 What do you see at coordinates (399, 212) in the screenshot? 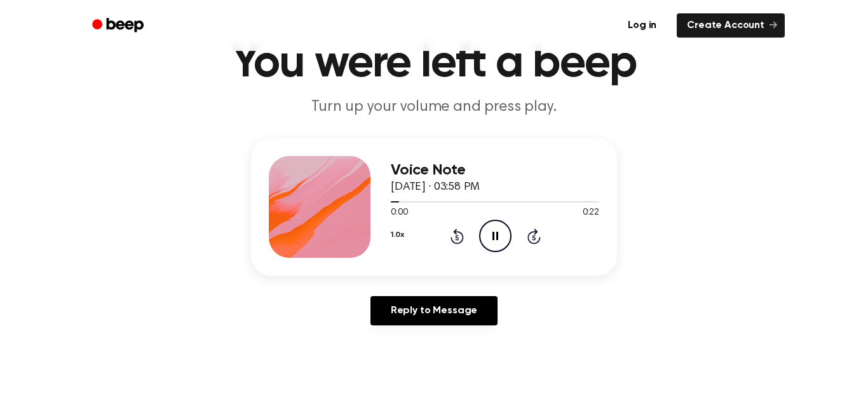
I see `span: 0:00` at bounding box center [399, 212].